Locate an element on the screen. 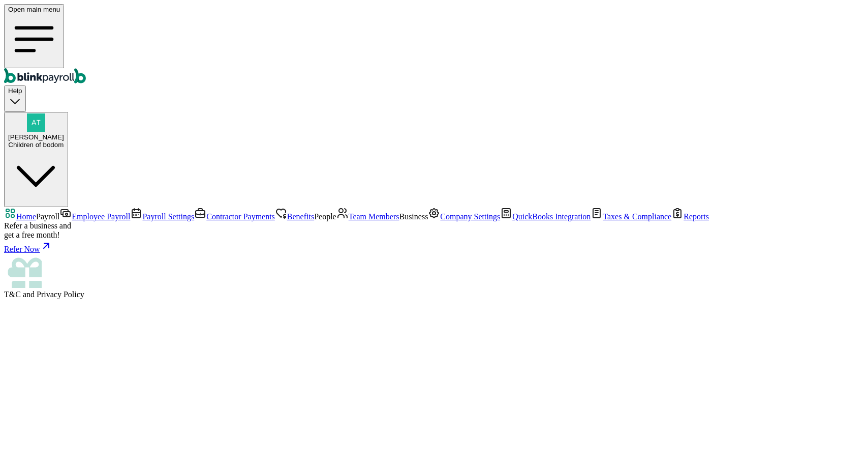 This screenshot has width=868, height=461. span: Help is located at coordinates (15, 91).